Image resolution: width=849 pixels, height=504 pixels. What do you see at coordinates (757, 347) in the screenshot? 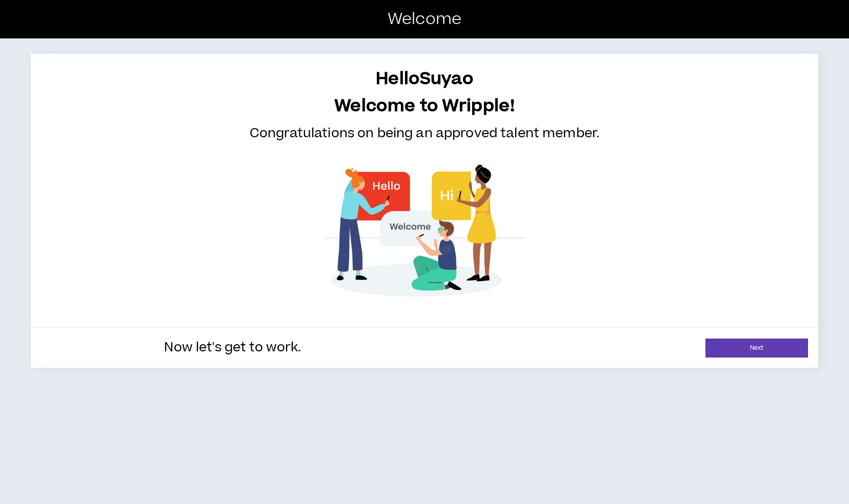
I see `a: Next` at bounding box center [757, 347].